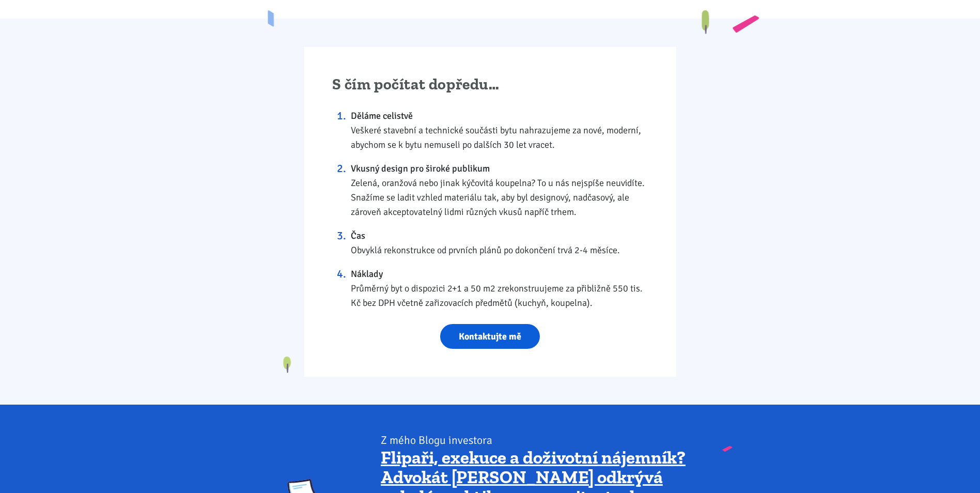 Image resolution: width=980 pixels, height=493 pixels. What do you see at coordinates (490, 84) in the screenshot?
I see `h2: S čím počítat dopředu…` at bounding box center [490, 84].